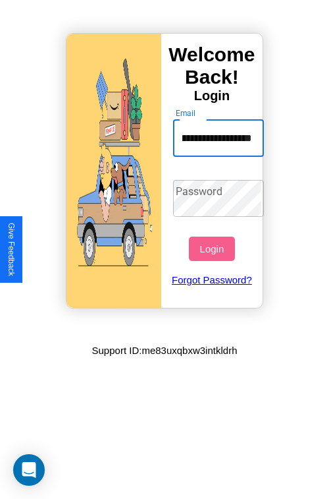 Image resolution: width=329 pixels, height=499 pixels. Describe the element at coordinates (11, 249) in the screenshot. I see `div: Give Feedback` at that location.